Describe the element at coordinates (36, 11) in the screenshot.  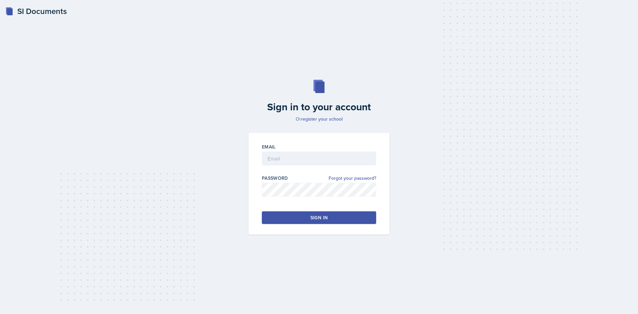
I see `div: SI Documents` at that location.